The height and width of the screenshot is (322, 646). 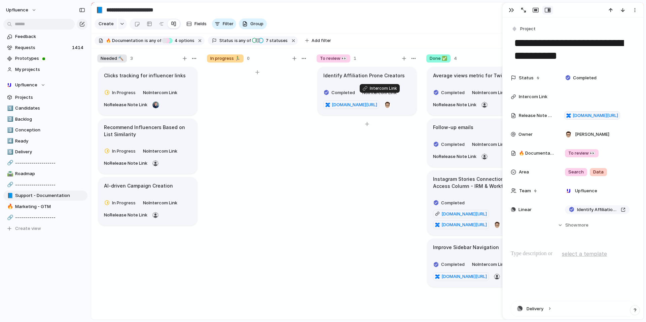 What do you see at coordinates (9, 130) in the screenshot?
I see `button: 3️⃣` at bounding box center [9, 130].